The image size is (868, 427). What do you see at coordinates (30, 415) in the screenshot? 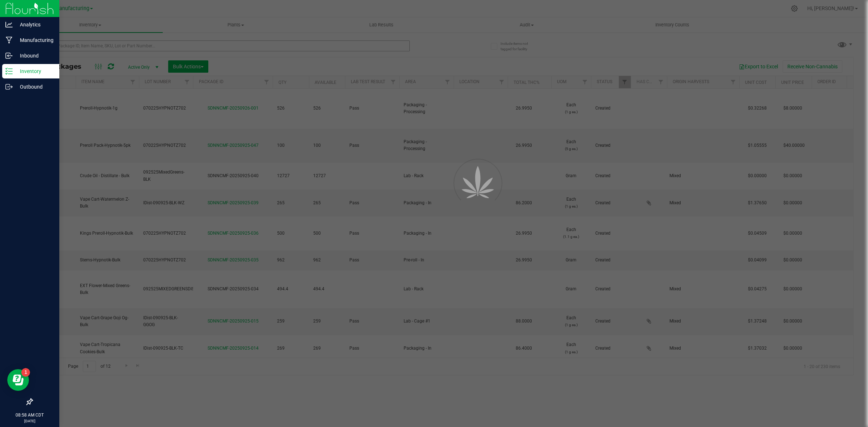
I see `p: 08:58 AM CDT` at bounding box center [30, 415].